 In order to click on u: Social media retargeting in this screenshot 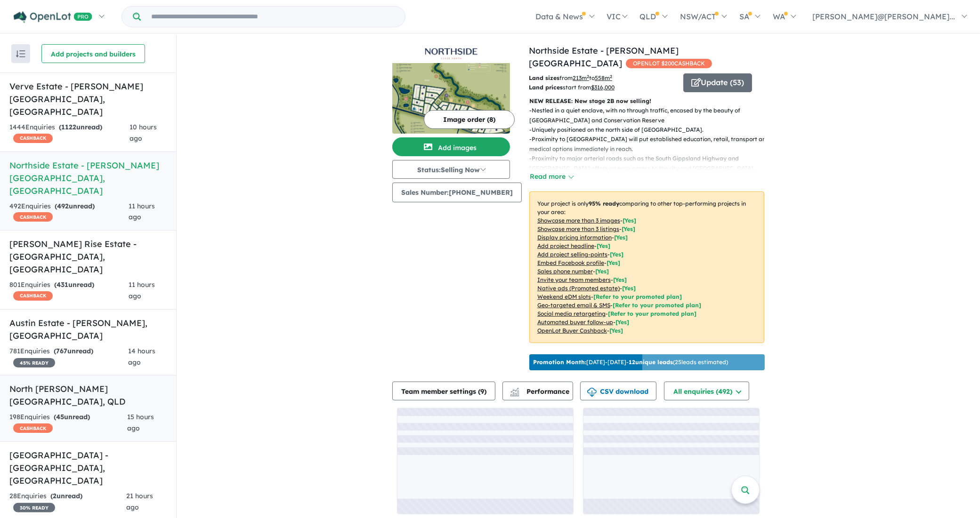, I will do `click(571, 314)`.